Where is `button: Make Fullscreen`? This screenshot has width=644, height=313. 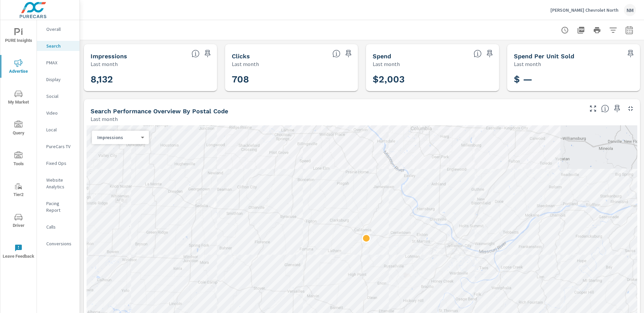
button: Make Fullscreen is located at coordinates (593, 108).